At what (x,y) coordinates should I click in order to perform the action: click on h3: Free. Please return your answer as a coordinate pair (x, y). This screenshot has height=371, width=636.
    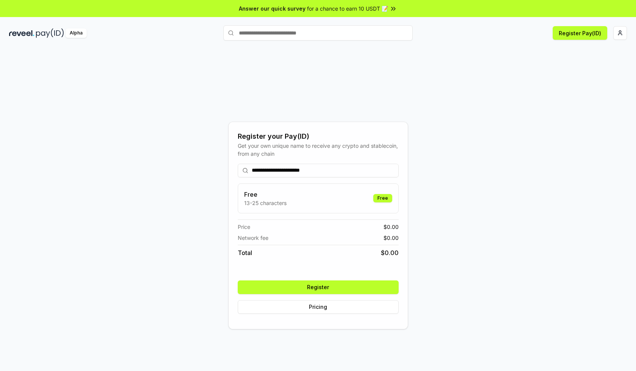
    Looking at the image, I should click on (266, 194).